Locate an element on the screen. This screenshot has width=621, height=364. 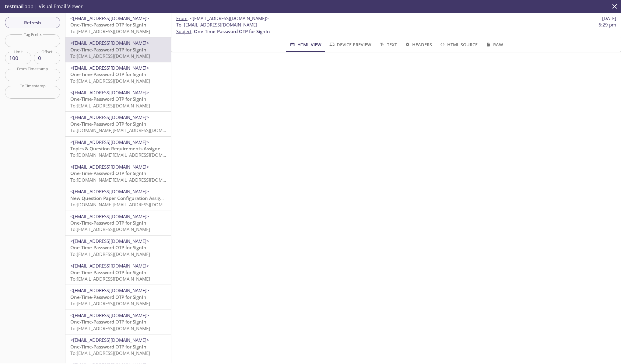
span: Raw is located at coordinates (494, 44).